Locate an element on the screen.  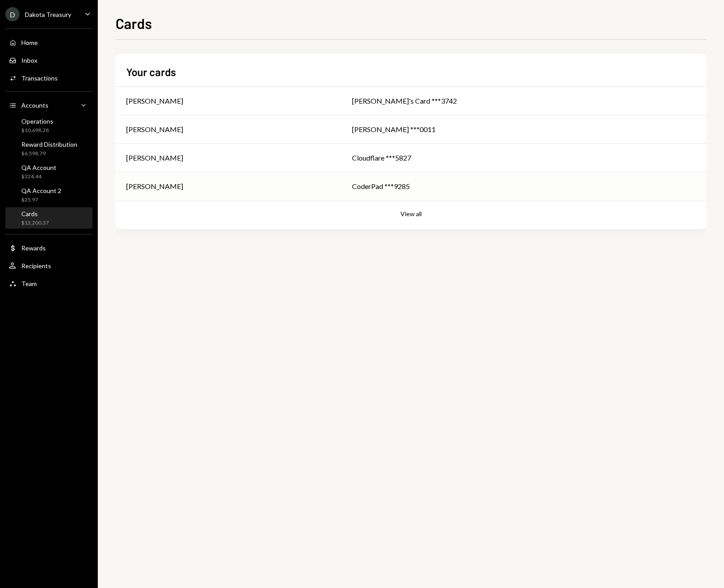
div: QA Account is located at coordinates (39, 167).